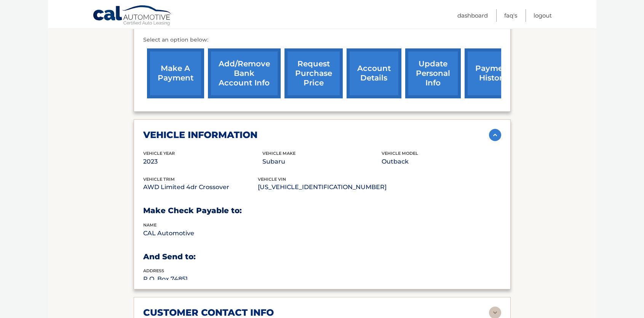  I want to click on span: address, so click(153, 270).